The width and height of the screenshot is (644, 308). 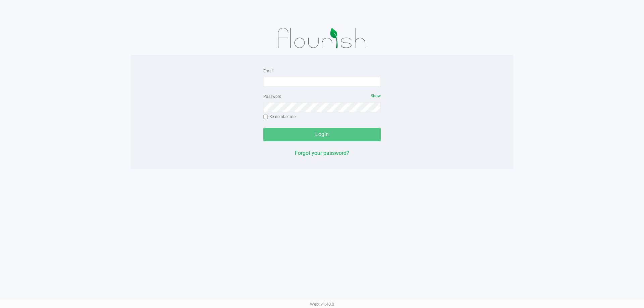 What do you see at coordinates (272, 97) in the screenshot?
I see `label: Password` at bounding box center [272, 97].